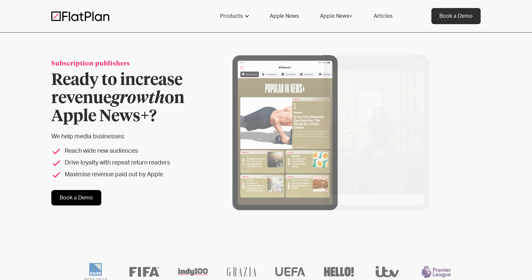 This screenshot has width=532, height=280. I want to click on div: Book a Demo, so click(456, 16).